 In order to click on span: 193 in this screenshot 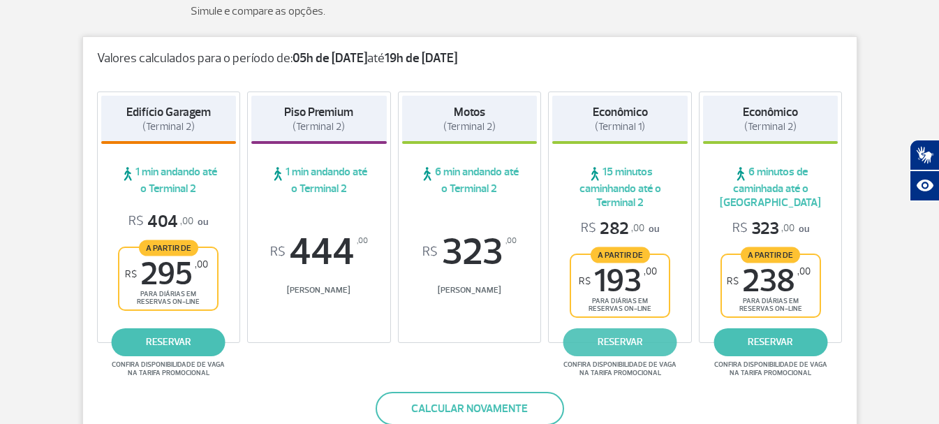, I will do `click(618, 281)`.